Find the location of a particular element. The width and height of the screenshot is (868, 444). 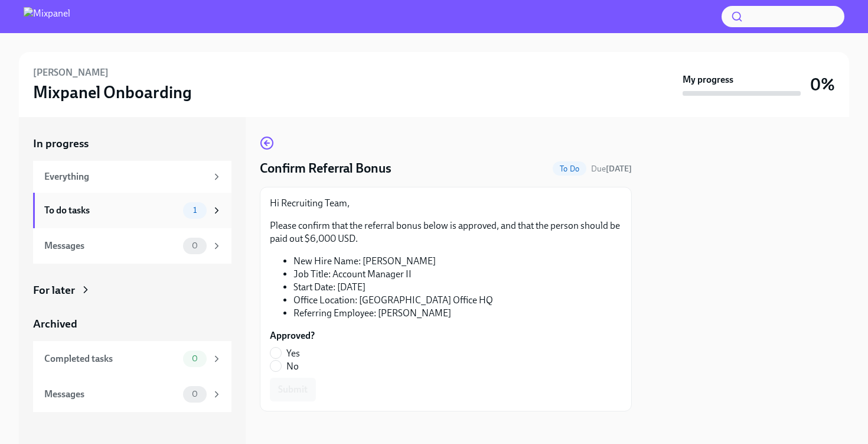

img: Mixpanel is located at coordinates (47, 17).